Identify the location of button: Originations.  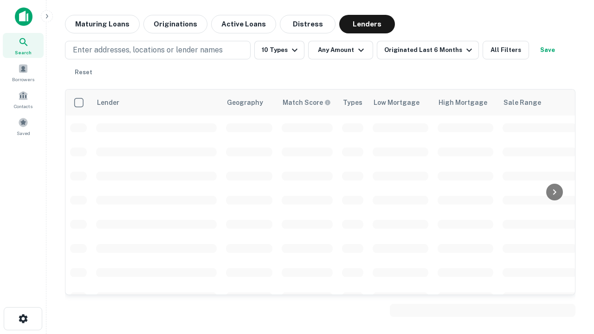
(175, 24).